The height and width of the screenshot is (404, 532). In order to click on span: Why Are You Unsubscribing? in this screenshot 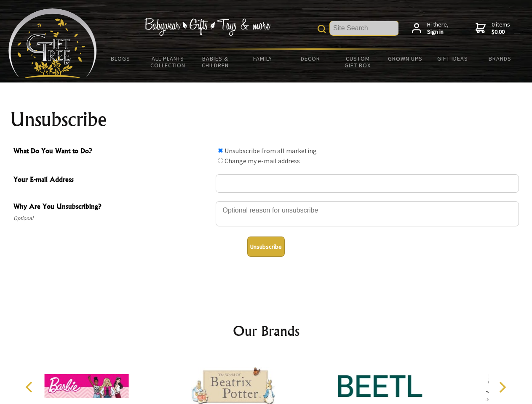, I will do `click(113, 207)`.